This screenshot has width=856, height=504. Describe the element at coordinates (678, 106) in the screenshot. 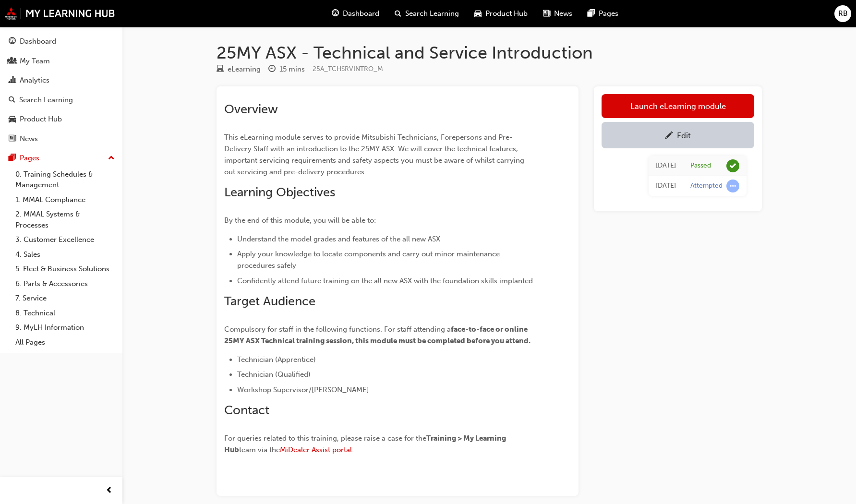

I see `a: Launch eLearning module` at that location.